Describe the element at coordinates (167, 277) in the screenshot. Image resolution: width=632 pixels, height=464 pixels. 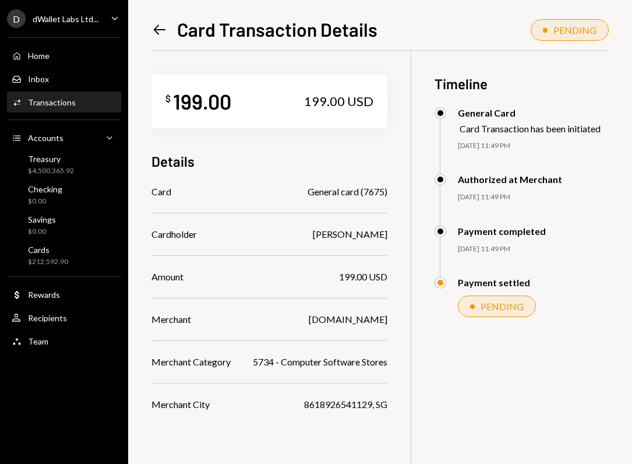
I see `div: Amount` at that location.